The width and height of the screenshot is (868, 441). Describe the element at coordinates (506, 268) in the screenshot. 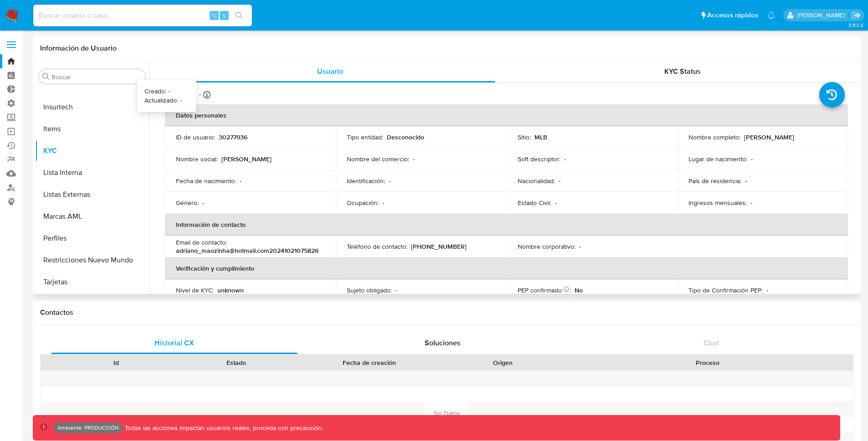

I see `th: Verificación y cumplimiento` at that location.